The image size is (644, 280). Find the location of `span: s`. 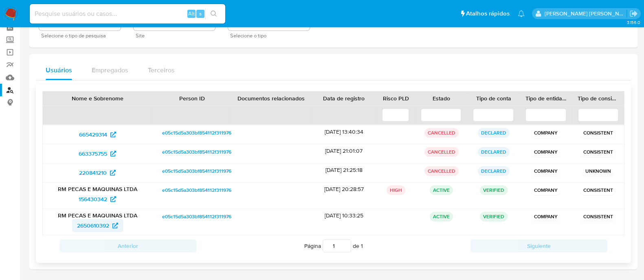

span: s is located at coordinates (200, 13).